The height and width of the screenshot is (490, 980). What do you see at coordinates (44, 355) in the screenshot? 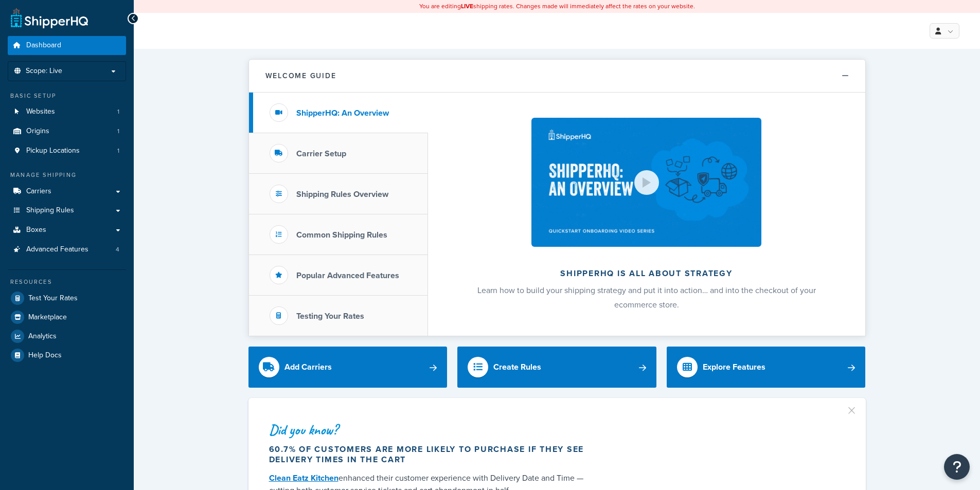
I see `span: Help Docs` at bounding box center [44, 355].